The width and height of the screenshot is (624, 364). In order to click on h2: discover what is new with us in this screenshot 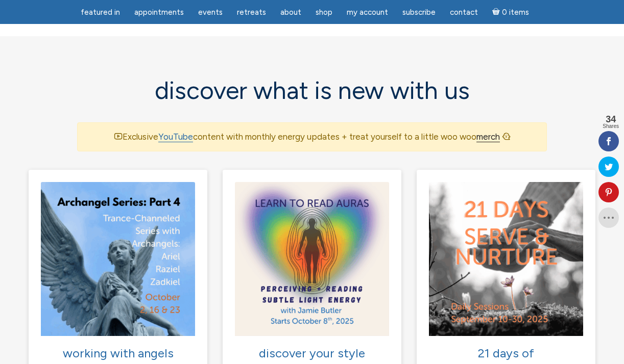, I will do `click(312, 91)`.